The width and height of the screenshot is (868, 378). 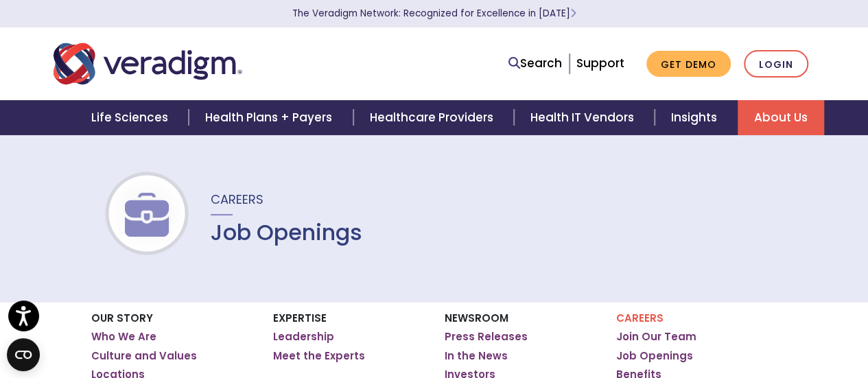 I want to click on a: Search, so click(x=535, y=63).